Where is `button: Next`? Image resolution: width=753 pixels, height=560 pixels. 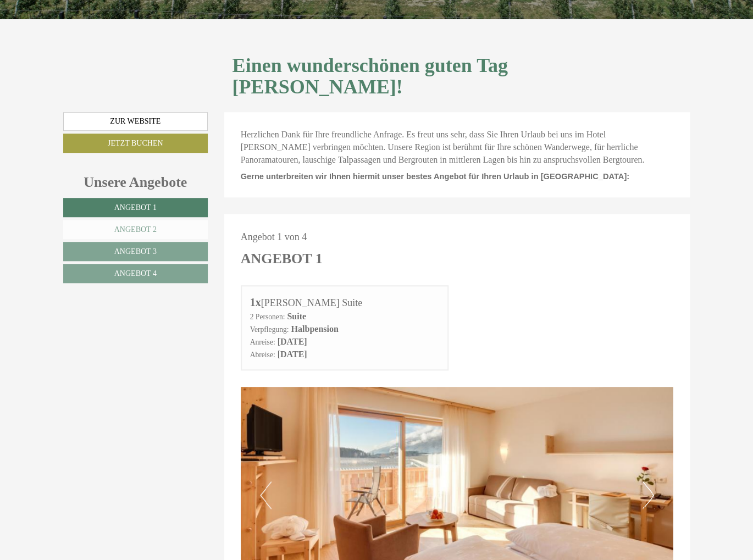 button: Next is located at coordinates (648, 495).